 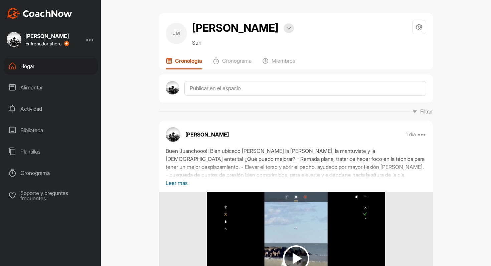 I want to click on font: Cronología, so click(x=188, y=61).